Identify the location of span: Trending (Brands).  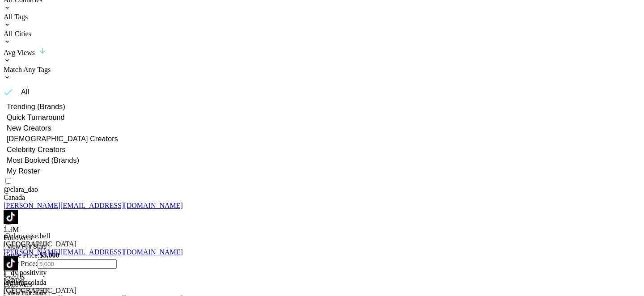
(36, 107).